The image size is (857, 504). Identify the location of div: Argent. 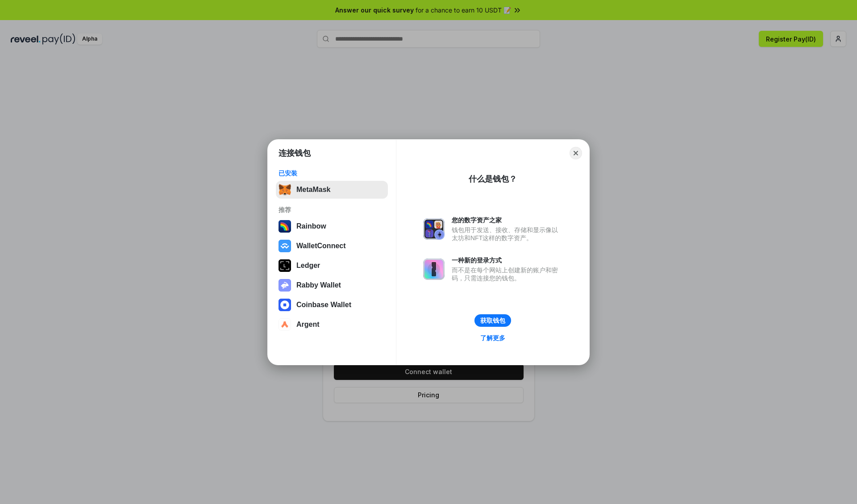
(308, 324).